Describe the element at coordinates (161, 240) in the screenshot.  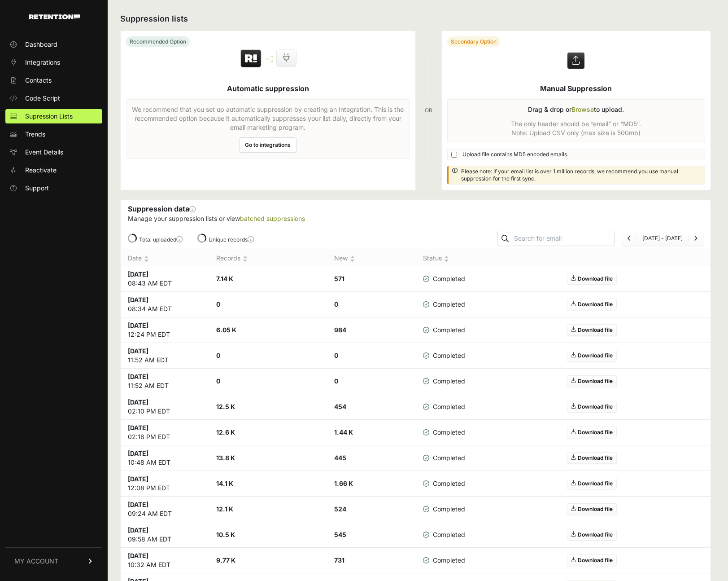
I see `label: Total uploaded` at that location.